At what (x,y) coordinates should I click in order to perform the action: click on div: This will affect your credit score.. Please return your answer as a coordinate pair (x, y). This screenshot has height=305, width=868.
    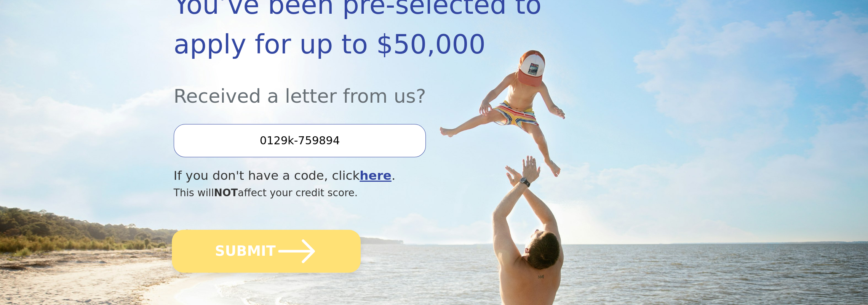
    Looking at the image, I should click on (395, 192).